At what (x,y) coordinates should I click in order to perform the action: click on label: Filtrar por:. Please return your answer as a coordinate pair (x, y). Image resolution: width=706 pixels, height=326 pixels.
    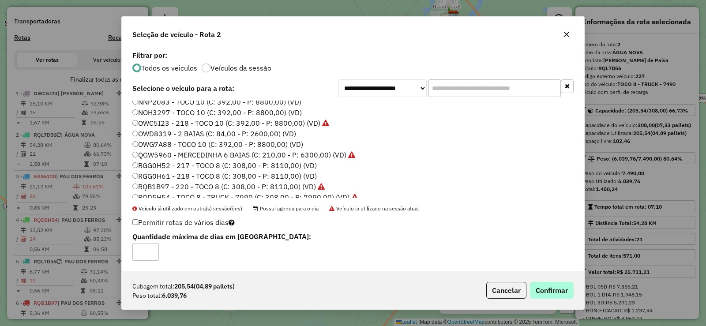
    Looking at the image, I should click on (353, 55).